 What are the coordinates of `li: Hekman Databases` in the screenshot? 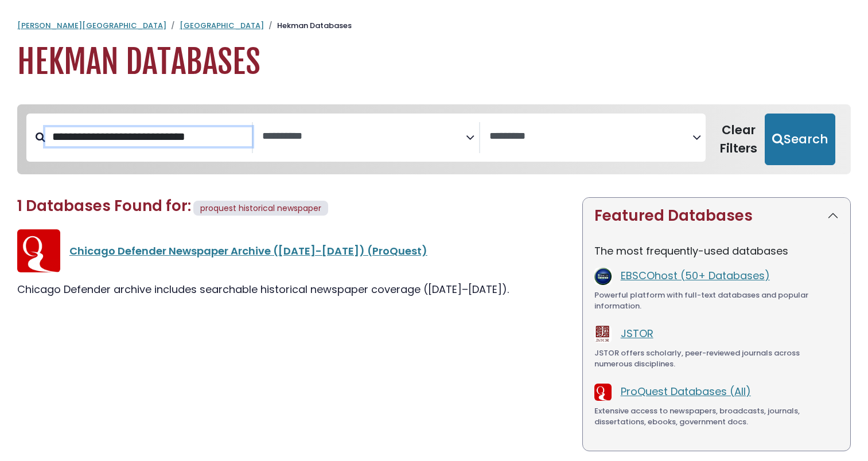 It's located at (307, 26).